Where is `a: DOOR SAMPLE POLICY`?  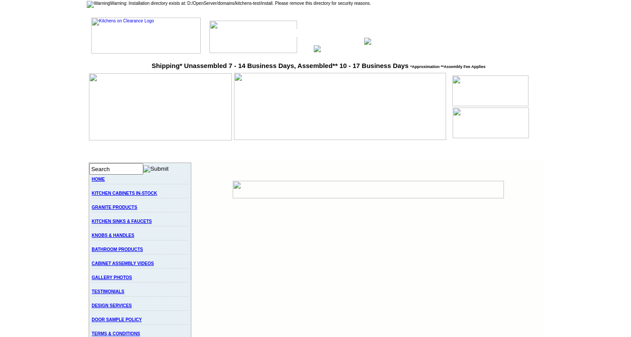 a: DOOR SAMPLE POLICY is located at coordinates (117, 319).